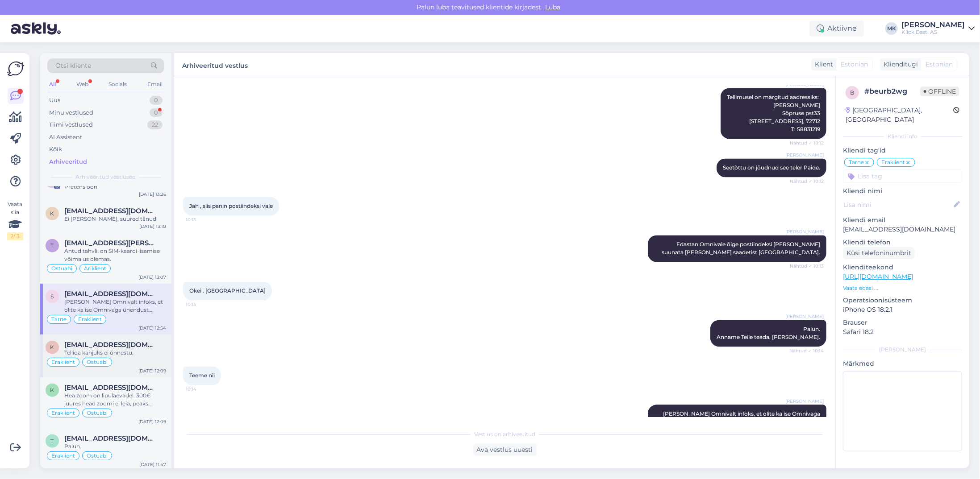 The image size is (980, 479). What do you see at coordinates (115, 255) in the screenshot?
I see `div: Antud tahvlil on SIM-kaardi lisamise võimalus olemas.` at bounding box center [115, 255].